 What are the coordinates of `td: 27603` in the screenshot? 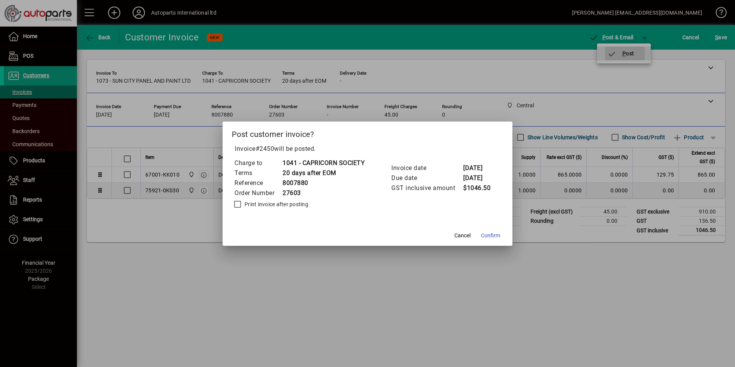 It's located at (323, 193).